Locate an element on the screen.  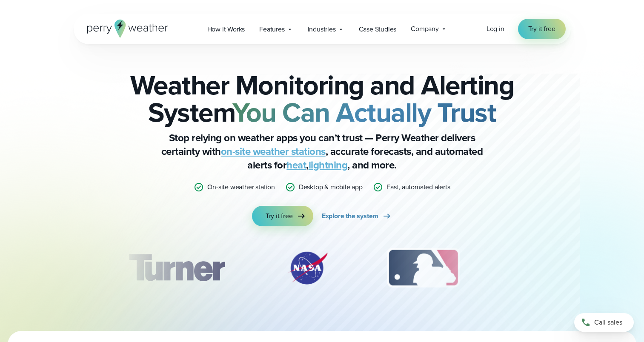
a: Case Studies is located at coordinates (378, 29).